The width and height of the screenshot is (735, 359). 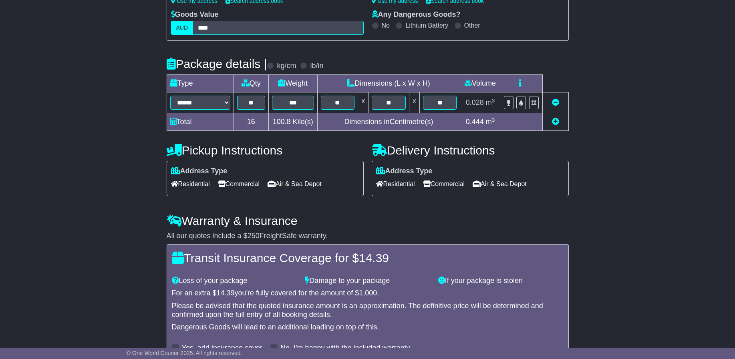 What do you see at coordinates (475, 103) in the screenshot?
I see `span: 0.028` at bounding box center [475, 103].